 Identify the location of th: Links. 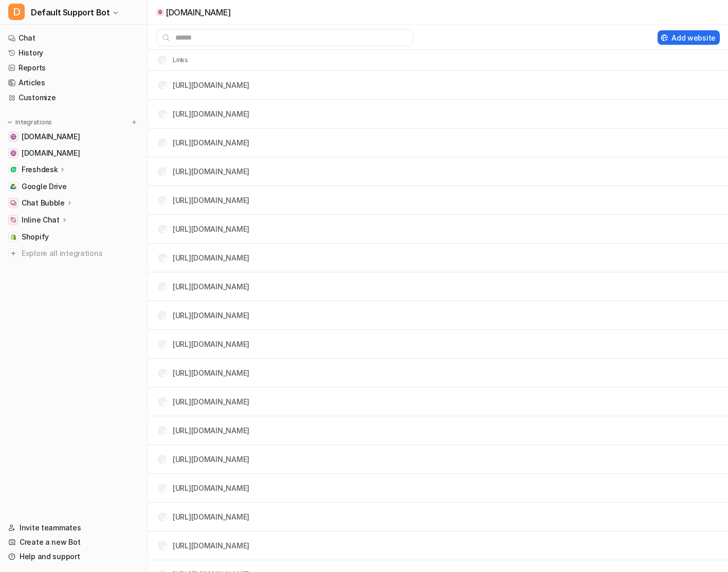
(169, 60).